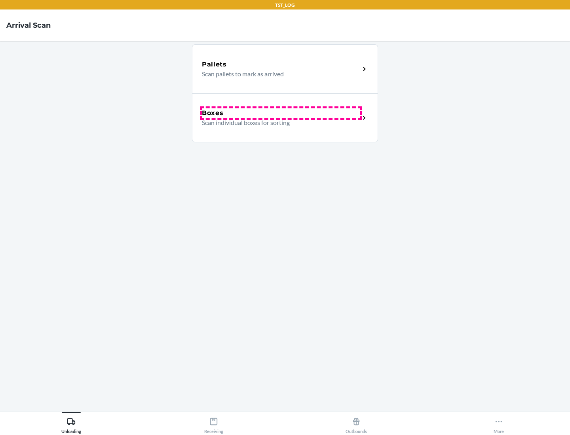 This screenshot has height=435, width=570. I want to click on div: More, so click(499, 424).